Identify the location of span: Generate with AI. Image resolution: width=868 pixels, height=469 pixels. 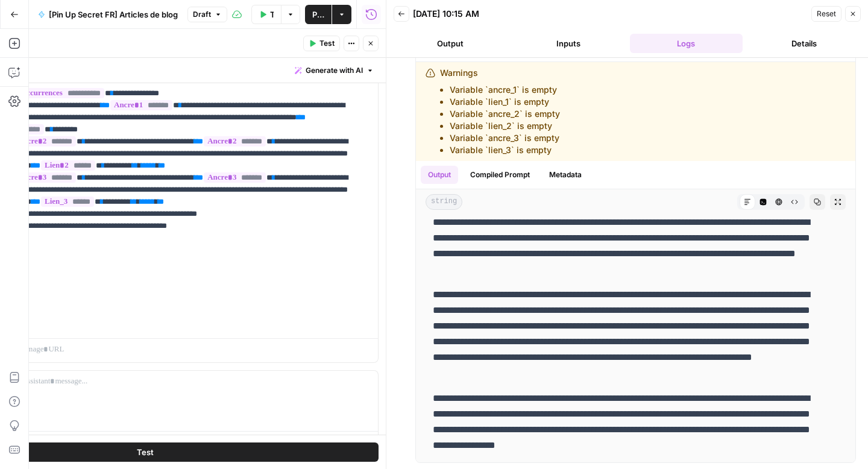
(334, 70).